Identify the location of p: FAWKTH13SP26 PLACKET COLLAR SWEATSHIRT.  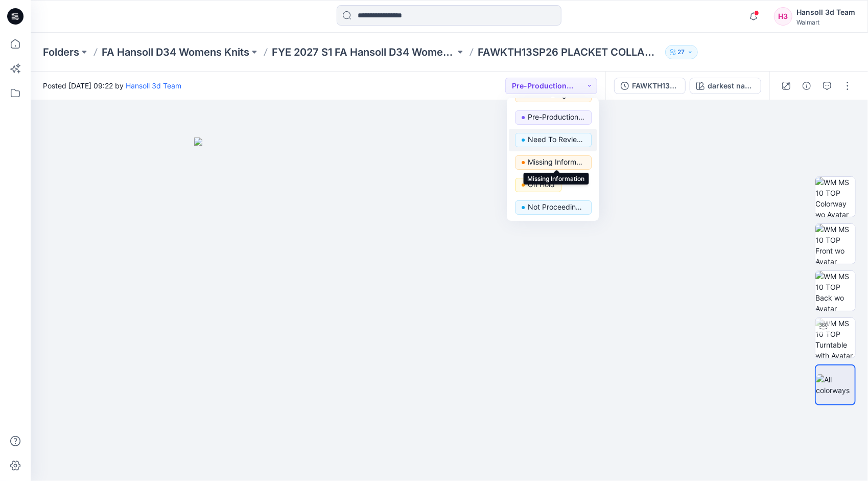
(569, 52).